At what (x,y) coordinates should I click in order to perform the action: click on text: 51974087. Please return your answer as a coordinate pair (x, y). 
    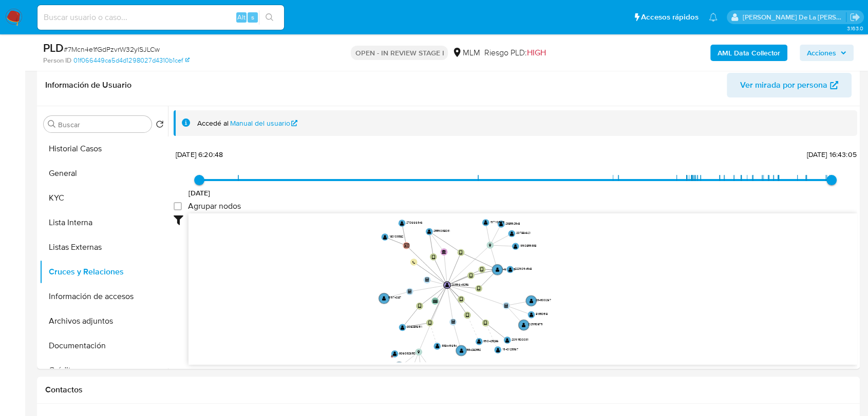
    Looking at the image, I should click on (395, 298).